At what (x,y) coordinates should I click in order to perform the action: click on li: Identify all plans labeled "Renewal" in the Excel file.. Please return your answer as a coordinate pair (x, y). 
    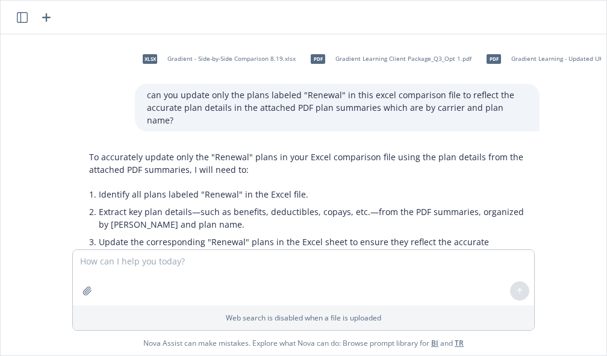
    Looking at the image, I should click on (313, 194).